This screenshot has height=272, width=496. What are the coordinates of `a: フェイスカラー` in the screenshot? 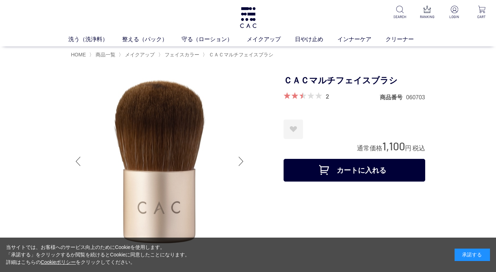 It's located at (181, 55).